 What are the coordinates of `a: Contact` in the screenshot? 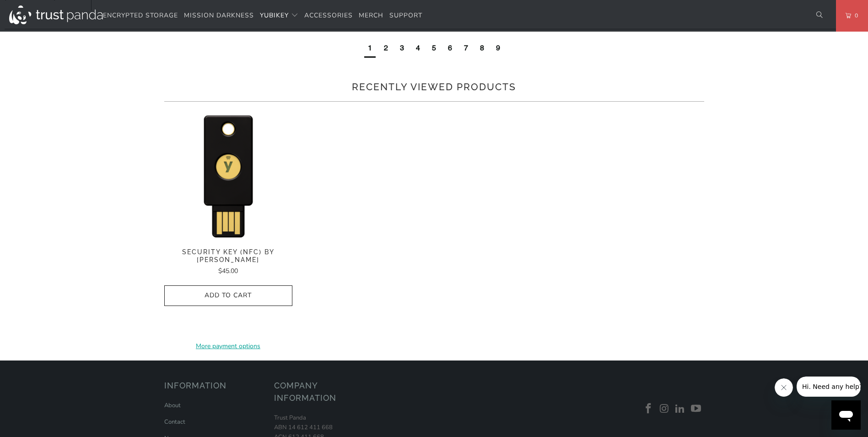 It's located at (175, 422).